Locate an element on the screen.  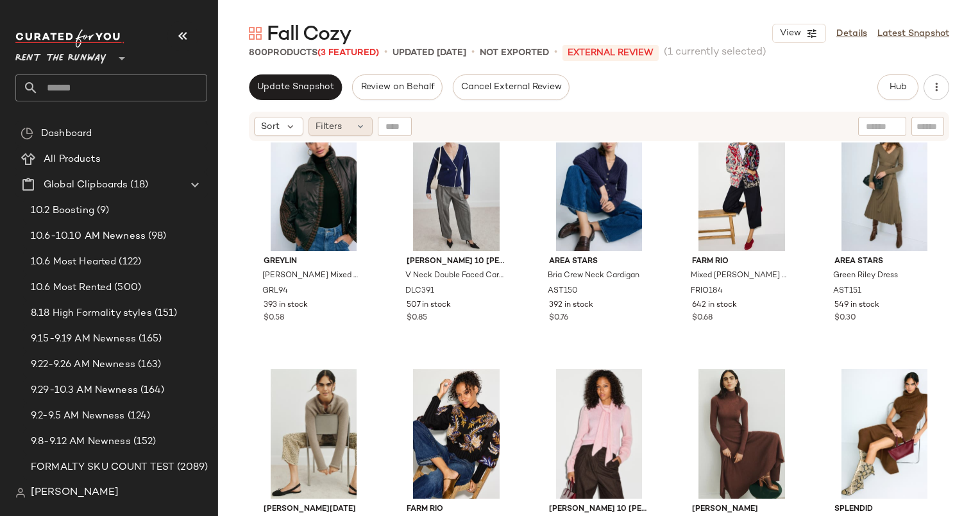
span: $0.30 is located at coordinates (845, 318).